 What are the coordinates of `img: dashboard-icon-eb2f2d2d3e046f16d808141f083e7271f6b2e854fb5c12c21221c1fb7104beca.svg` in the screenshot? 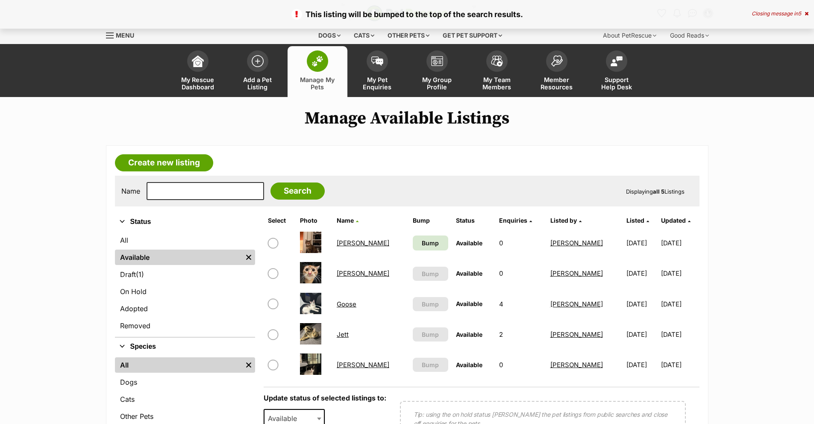 It's located at (198, 61).